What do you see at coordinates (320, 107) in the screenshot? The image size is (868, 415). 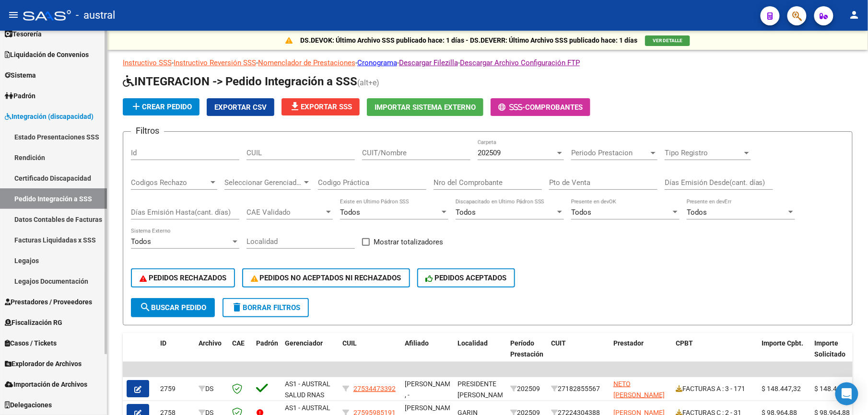 I see `button: Exportar SSS` at bounding box center [320, 107].